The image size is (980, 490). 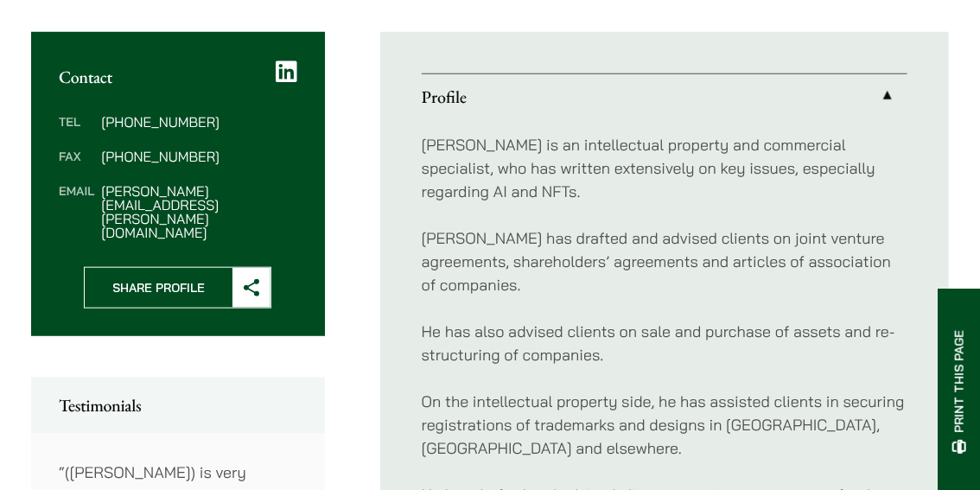 What do you see at coordinates (178, 405) in the screenshot?
I see `h2: Testimonials` at bounding box center [178, 405].